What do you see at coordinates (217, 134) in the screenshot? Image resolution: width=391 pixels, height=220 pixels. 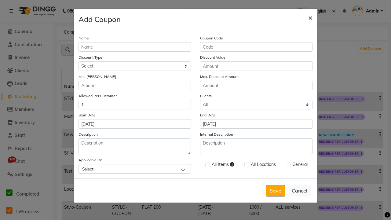 I see `label: Internal Description` at bounding box center [217, 134].